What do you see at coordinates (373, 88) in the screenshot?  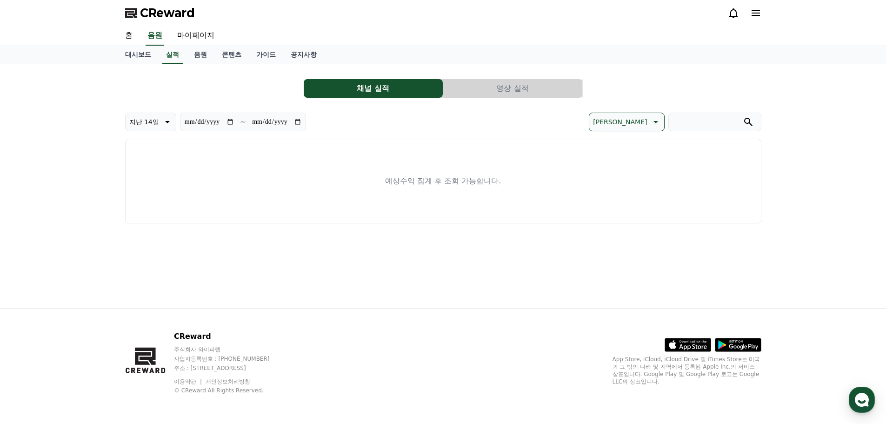 I see `button: 채널 실적` at bounding box center [373, 88].